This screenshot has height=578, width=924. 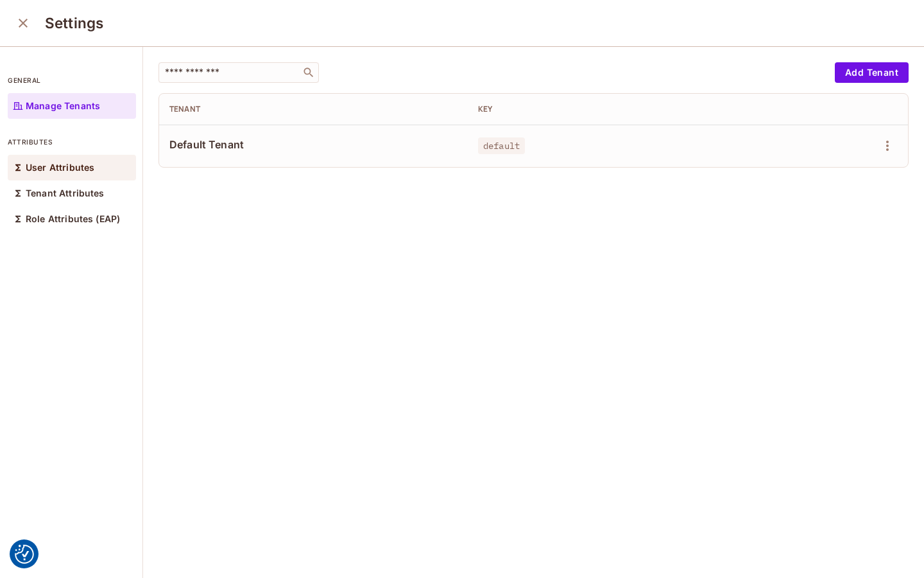 What do you see at coordinates (314, 109) in the screenshot?
I see `div: Tenant` at bounding box center [314, 109].